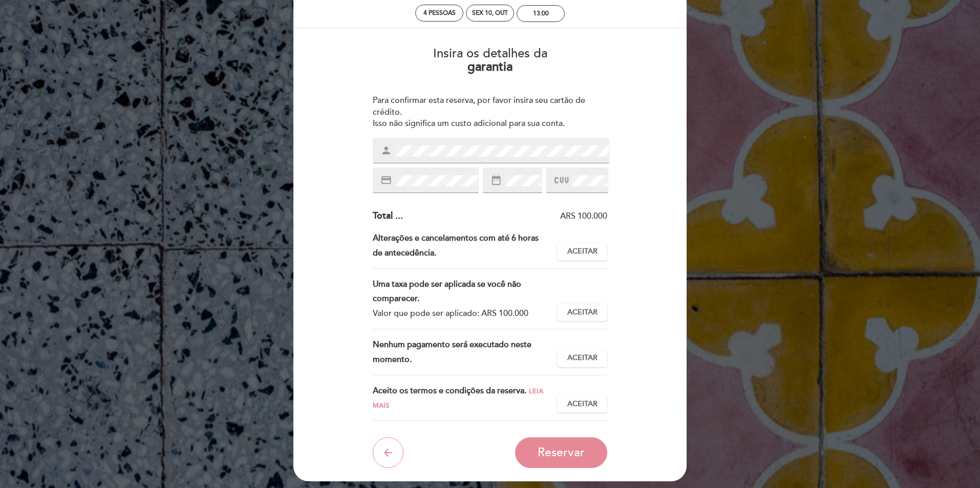 The image size is (980, 488). I want to click on button: Reservar, so click(561, 452).